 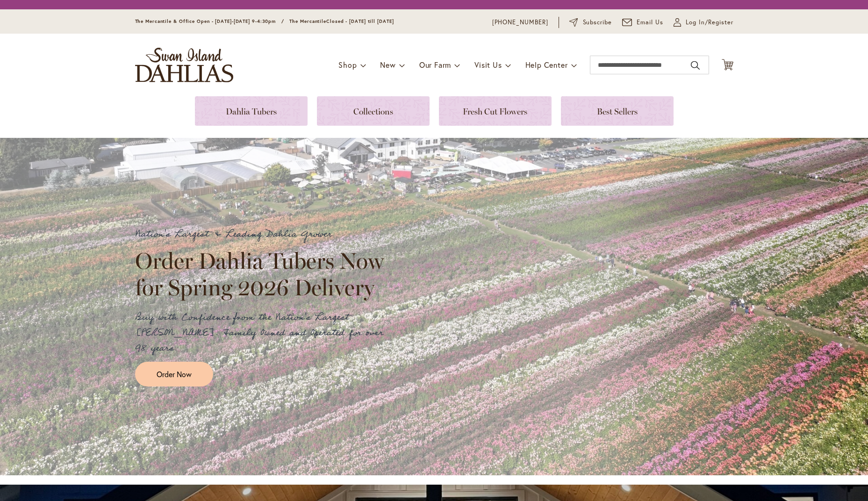 I want to click on span: Subscribe, so click(x=597, y=22).